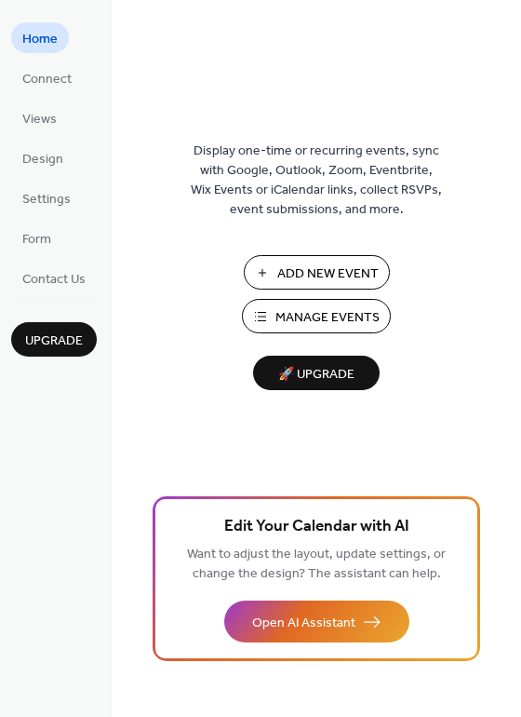  What do you see at coordinates (43, 157) in the screenshot?
I see `a: Design` at bounding box center [43, 157].